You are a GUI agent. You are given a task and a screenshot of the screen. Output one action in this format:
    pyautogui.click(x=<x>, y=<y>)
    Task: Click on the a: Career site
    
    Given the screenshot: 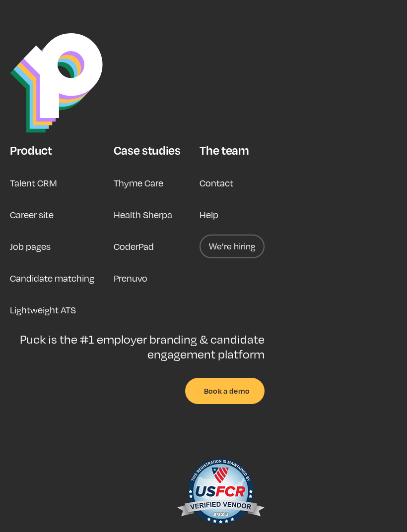 What is the action you would take?
    pyautogui.click(x=32, y=214)
    